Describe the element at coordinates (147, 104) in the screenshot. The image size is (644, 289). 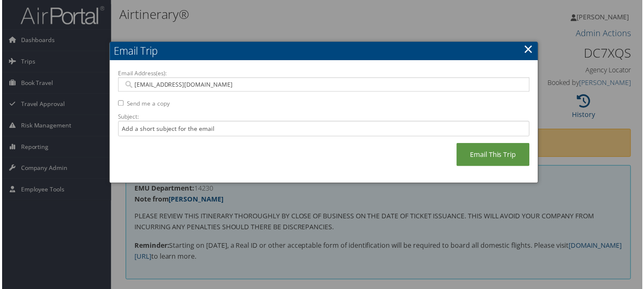
I see `label: Send me a copy` at that location.